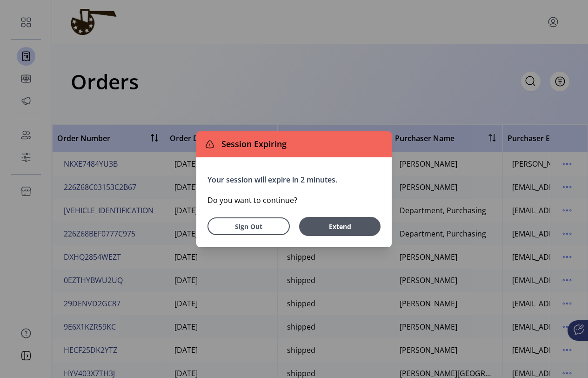  I want to click on span: Extend, so click(339, 226).